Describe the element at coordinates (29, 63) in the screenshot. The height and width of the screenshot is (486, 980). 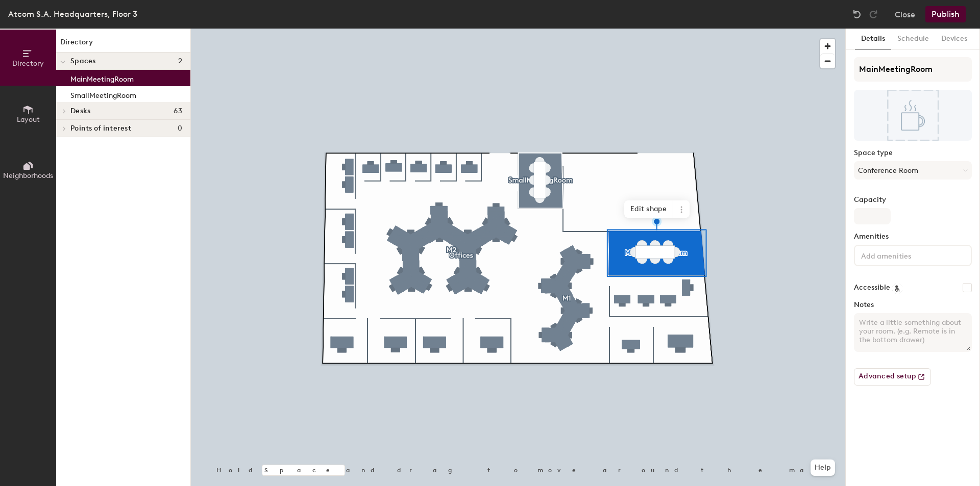
I see `span: Directory` at that location.